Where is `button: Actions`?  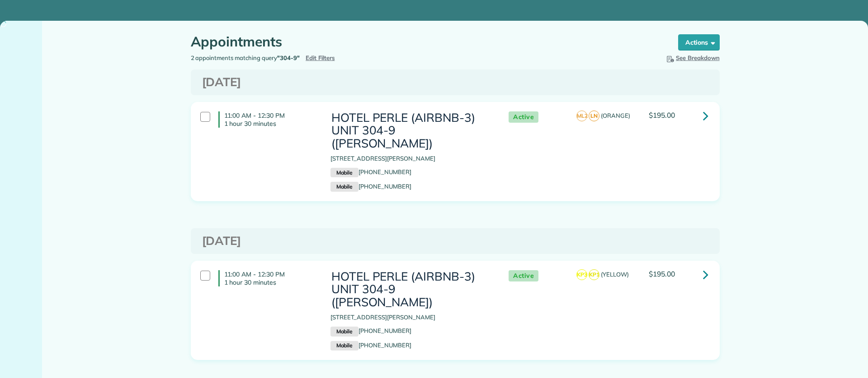
button: Actions is located at coordinates (699, 42).